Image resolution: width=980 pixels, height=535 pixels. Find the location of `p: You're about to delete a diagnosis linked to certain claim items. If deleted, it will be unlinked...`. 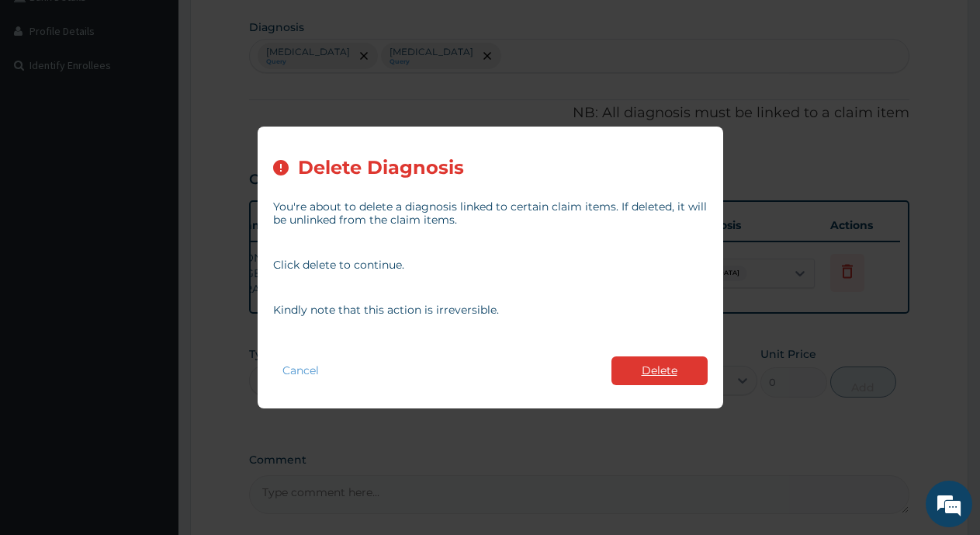

p: You're about to delete a diagnosis linked to certain claim items. If deleted, it will be unlinked... is located at coordinates (490, 213).